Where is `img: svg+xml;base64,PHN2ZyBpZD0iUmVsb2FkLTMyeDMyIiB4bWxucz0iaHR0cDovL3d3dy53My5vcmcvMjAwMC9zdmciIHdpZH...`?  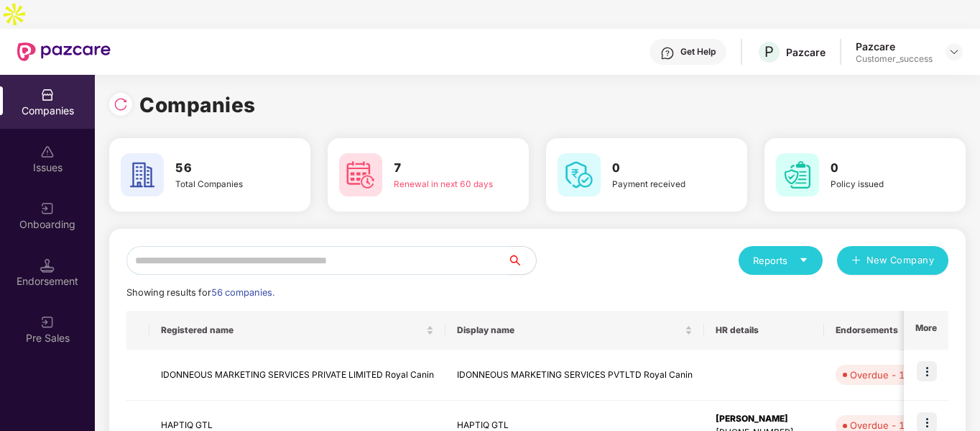 img: svg+xml;base64,PHN2ZyBpZD0iUmVsb2FkLTMyeDMyIiB4bWxucz0iaHR0cDovL3d3dy53My5vcmcvMjAwMC9zdmciIHdpZH... is located at coordinates (121, 104).